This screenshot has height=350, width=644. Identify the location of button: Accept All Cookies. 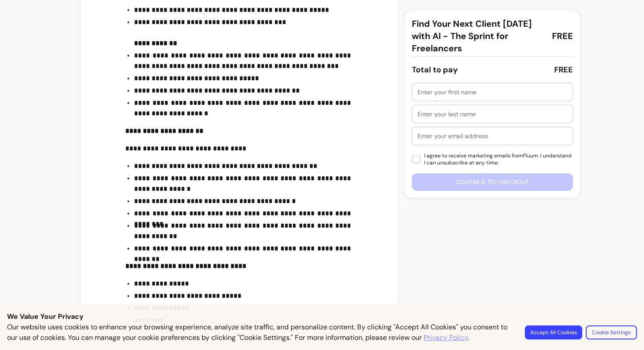
(554, 332).